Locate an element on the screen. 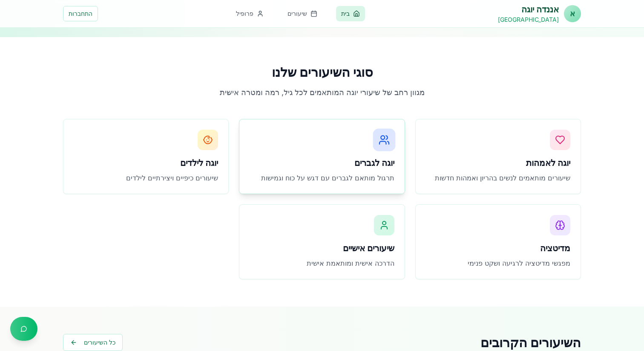  a: כל השיעורים is located at coordinates (93, 343).